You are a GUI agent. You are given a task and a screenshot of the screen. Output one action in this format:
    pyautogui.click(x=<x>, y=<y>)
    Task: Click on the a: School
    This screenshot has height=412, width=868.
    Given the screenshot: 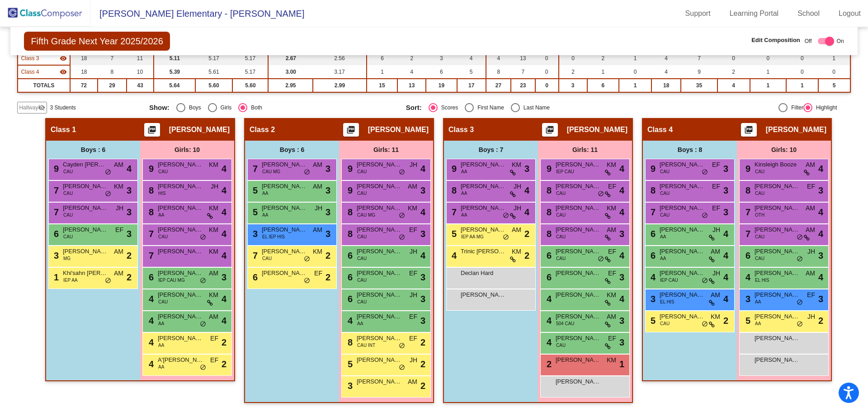 What is the action you would take?
    pyautogui.click(x=808, y=13)
    